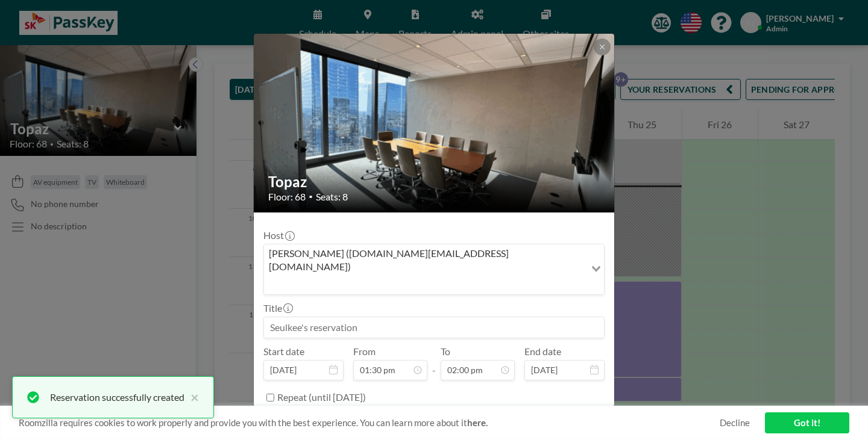 The width and height of the screenshot is (868, 440). Describe the element at coordinates (477, 423) in the screenshot. I see `a: here.` at that location.